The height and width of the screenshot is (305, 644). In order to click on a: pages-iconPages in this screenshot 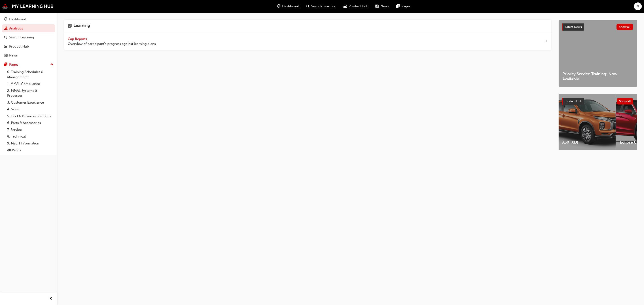, I will do `click(403, 6)`.